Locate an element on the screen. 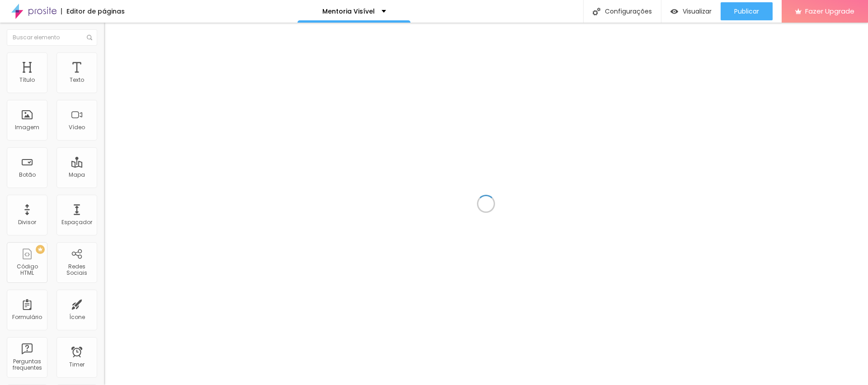 This screenshot has height=385, width=868. p: Mentoria Visível is located at coordinates (348, 12).